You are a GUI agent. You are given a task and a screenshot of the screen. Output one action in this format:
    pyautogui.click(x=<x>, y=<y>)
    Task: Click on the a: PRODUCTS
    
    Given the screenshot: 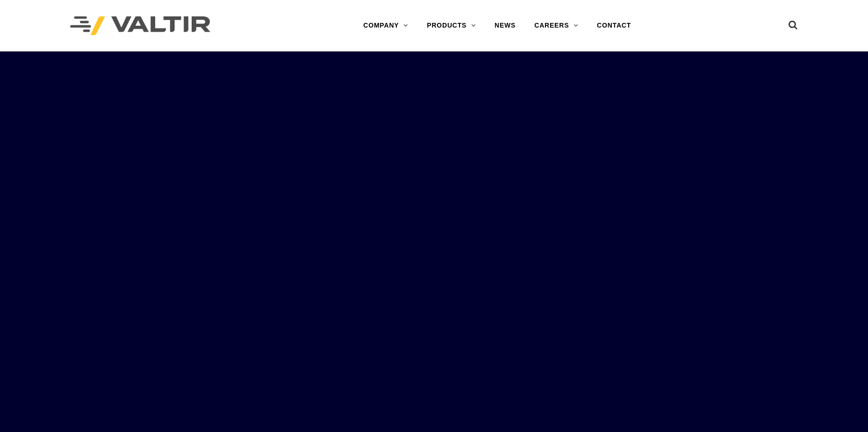 What is the action you would take?
    pyautogui.click(x=451, y=26)
    